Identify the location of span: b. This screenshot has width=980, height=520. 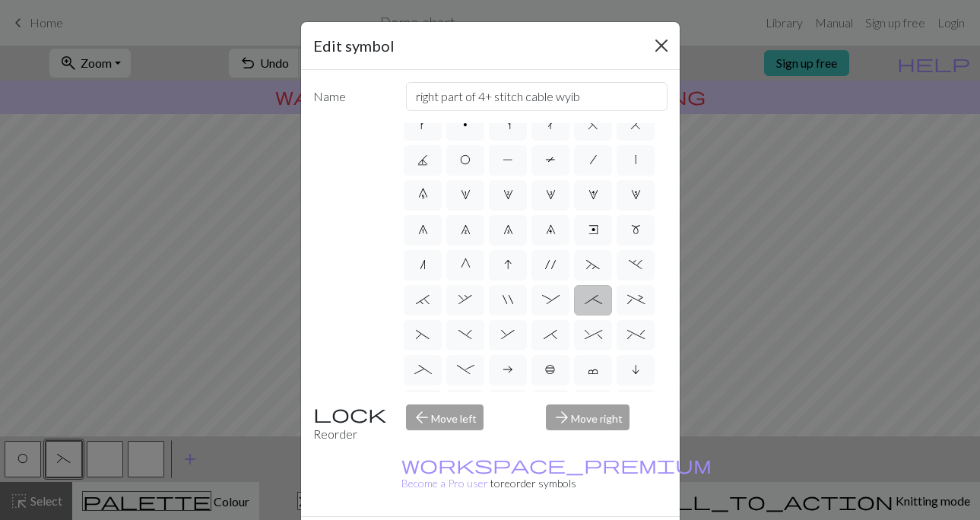
(550, 369).